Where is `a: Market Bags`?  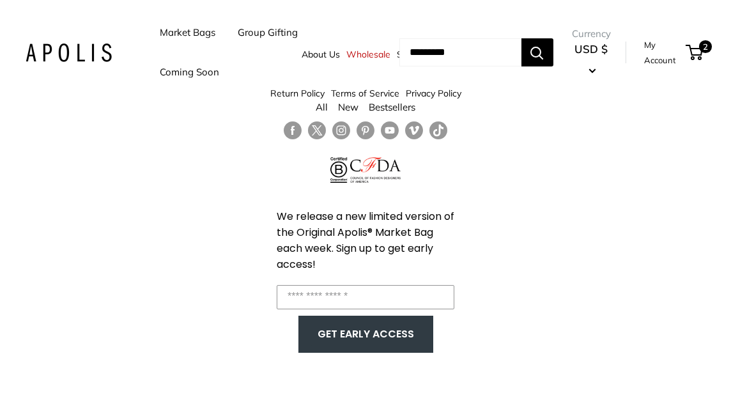
a: Market Bags is located at coordinates (187, 33).